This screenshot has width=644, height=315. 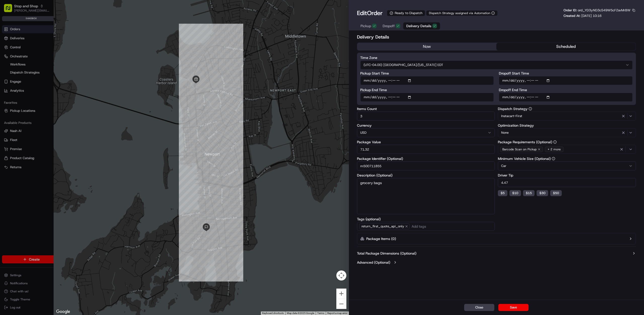 I want to click on button: Advanced (Optional), so click(x=497, y=262).